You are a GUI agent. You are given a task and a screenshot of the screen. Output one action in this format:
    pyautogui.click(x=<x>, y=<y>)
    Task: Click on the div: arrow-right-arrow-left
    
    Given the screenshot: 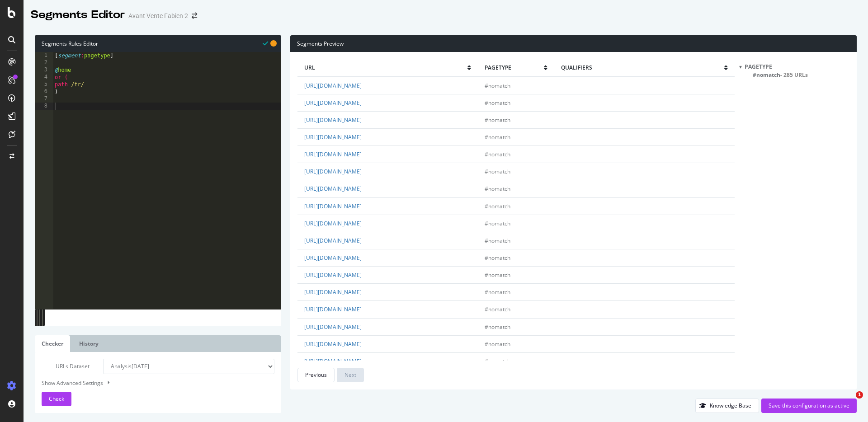 What is the action you would take?
    pyautogui.click(x=194, y=16)
    